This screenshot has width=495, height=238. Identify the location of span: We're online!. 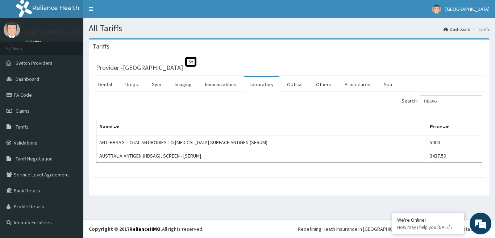
(71, 109).